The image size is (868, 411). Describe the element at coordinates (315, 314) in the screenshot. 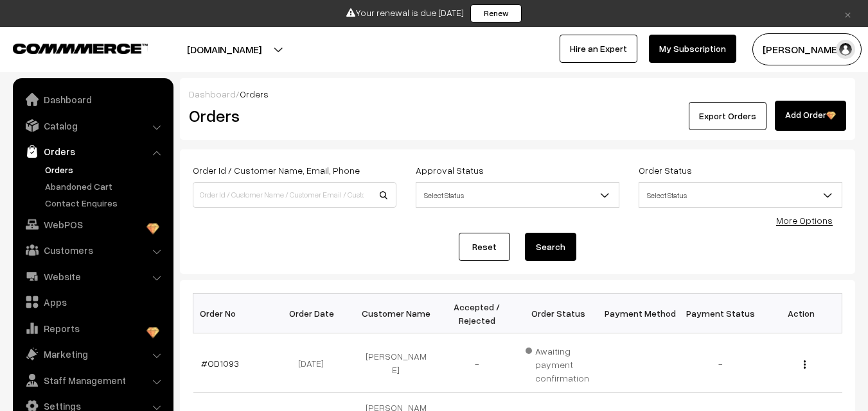

I see `th: Order Date` at that location.